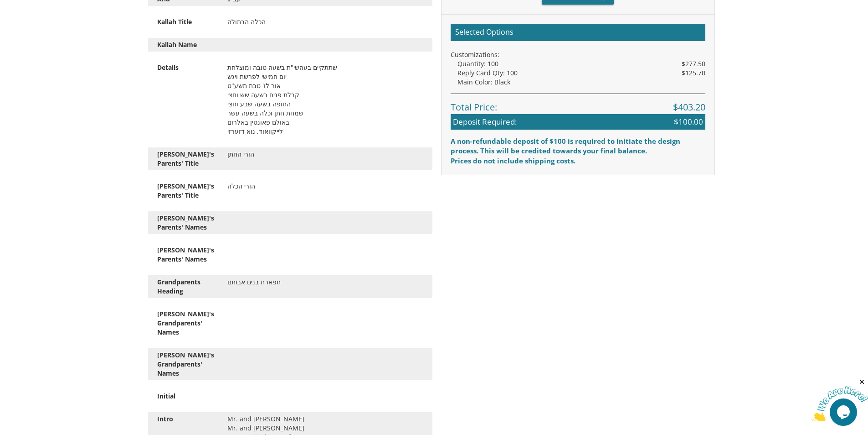  Describe the element at coordinates (582, 73) in the screenshot. I see `div: Reply Card Qty: 100` at that location.